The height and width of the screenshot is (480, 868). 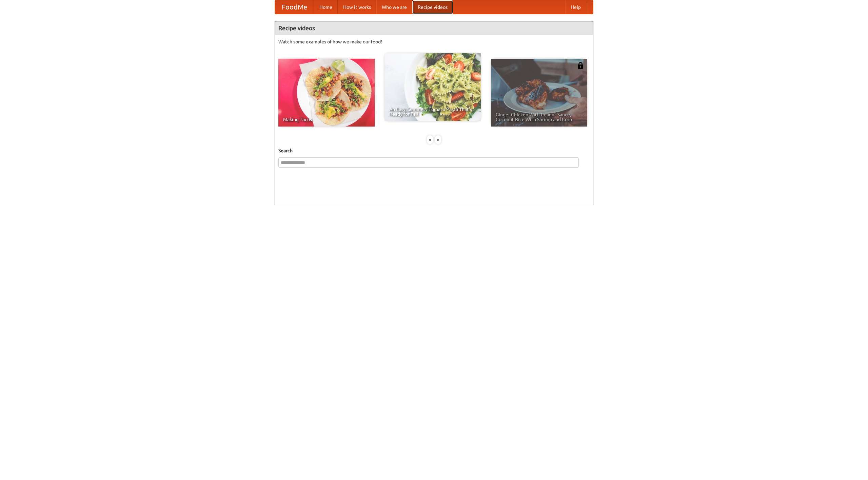 What do you see at coordinates (394, 7) in the screenshot?
I see `a: Who we are` at bounding box center [394, 7].